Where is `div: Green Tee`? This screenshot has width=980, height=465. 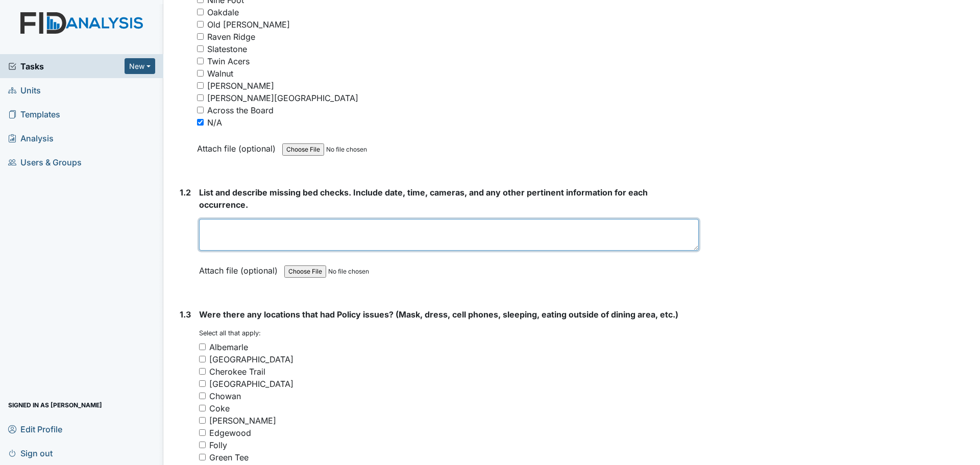
div: Green Tee is located at coordinates (228, 458).